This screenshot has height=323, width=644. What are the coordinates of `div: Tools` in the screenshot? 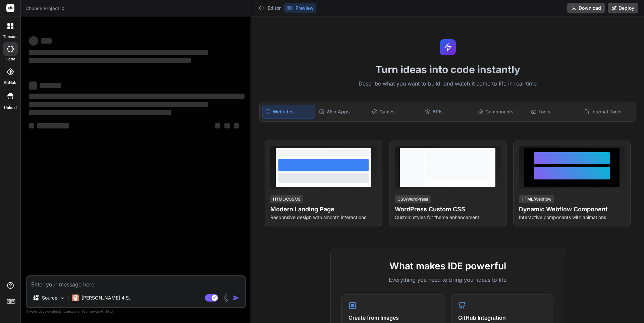 It's located at (554, 112).